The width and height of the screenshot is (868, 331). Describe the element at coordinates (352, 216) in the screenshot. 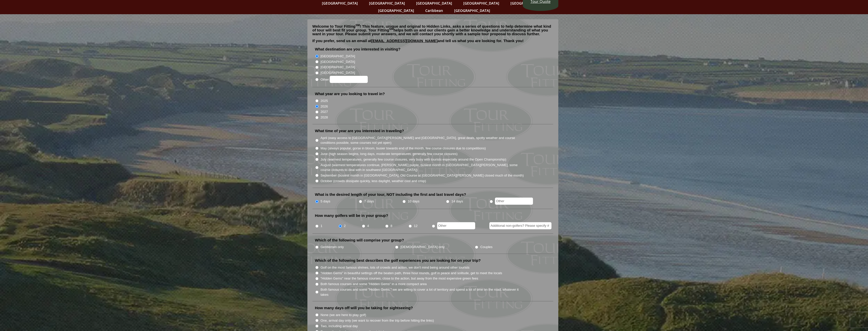

I see `label: How many golfers will be in your group?` at that location.